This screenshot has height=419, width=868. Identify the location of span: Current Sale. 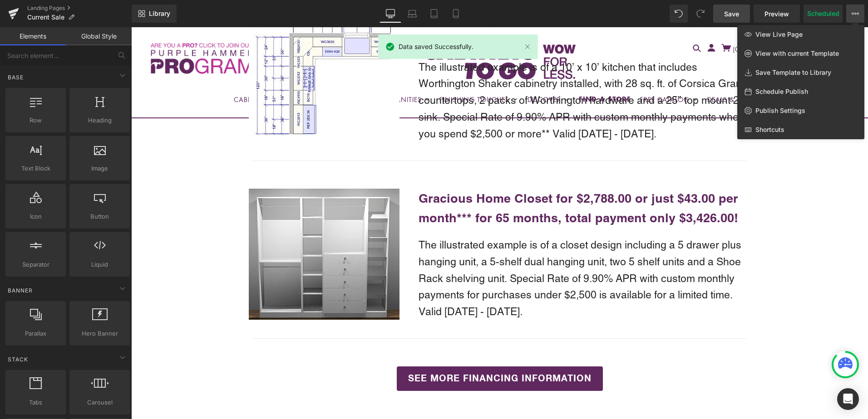
(46, 17).